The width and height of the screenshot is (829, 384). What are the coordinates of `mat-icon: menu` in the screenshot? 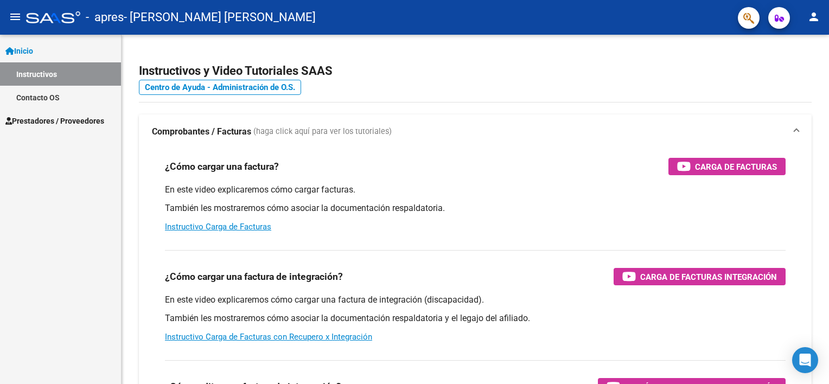 It's located at (15, 17).